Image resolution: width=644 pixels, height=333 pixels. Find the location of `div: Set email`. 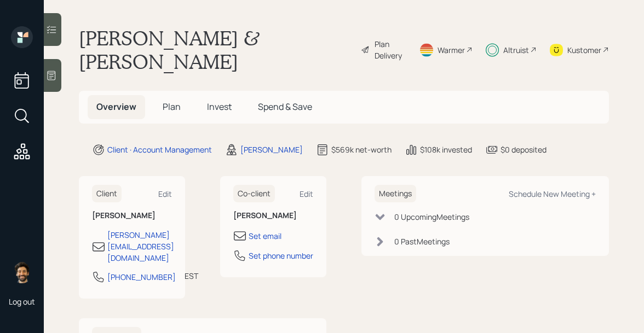

div: Set email is located at coordinates (265, 236).